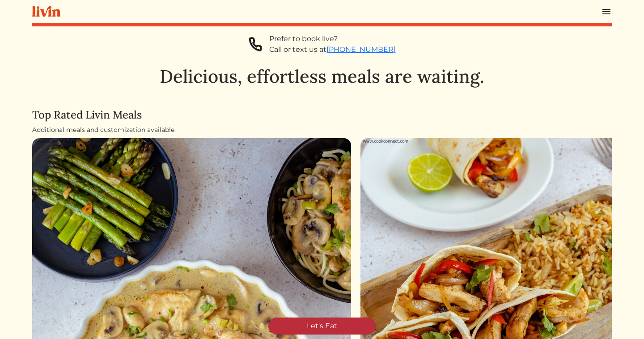 The width and height of the screenshot is (644, 339). What do you see at coordinates (333, 39) in the screenshot?
I see `div: Prefer to book live?` at bounding box center [333, 39].